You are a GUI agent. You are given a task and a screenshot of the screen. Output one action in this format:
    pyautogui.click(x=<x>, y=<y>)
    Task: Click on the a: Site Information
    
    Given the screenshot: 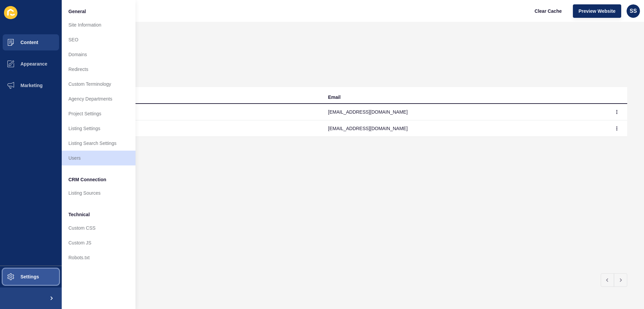 What is the action you would take?
    pyautogui.click(x=99, y=25)
    